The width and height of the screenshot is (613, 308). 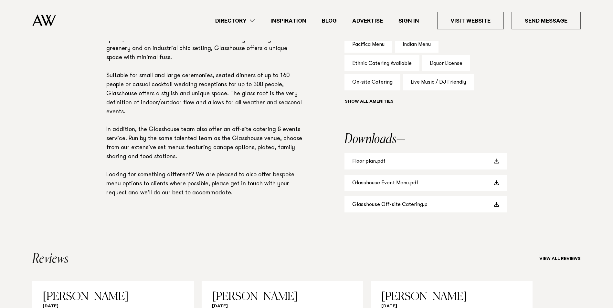 What do you see at coordinates (425, 161) in the screenshot?
I see `a: Floor plan.pdf` at bounding box center [425, 161].